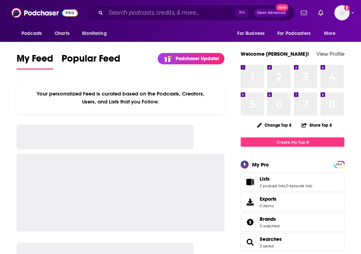 This screenshot has height=254, width=361. What do you see at coordinates (45, 13) in the screenshot?
I see `img: Podchaser - Follow, Share and Rate Podcasts` at bounding box center [45, 13].